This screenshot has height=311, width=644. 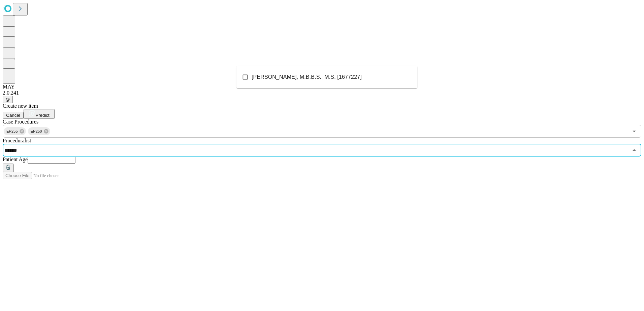 What do you see at coordinates (20, 106) in the screenshot?
I see `span: Create new item` at bounding box center [20, 106].